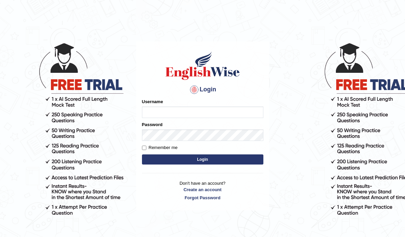  What do you see at coordinates (203, 198) in the screenshot?
I see `a: Forgot Password` at bounding box center [203, 198].